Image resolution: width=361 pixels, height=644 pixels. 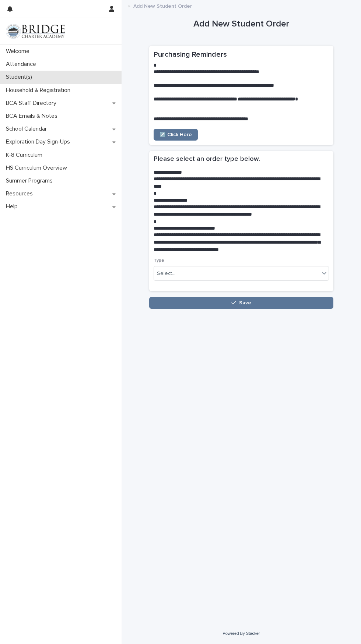 What do you see at coordinates (32, 103) in the screenshot?
I see `p: BCA Staff Directory` at bounding box center [32, 103].